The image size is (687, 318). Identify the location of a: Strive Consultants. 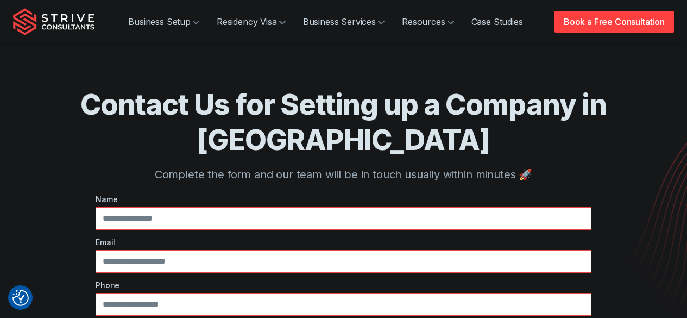
(54, 22).